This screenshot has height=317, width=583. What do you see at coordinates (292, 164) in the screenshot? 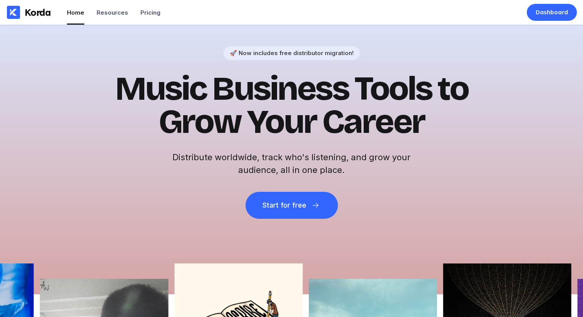
I see `h2: Distribute worldwide, track who's listening, and grow your audience, all in one place.` at bounding box center [292, 164].